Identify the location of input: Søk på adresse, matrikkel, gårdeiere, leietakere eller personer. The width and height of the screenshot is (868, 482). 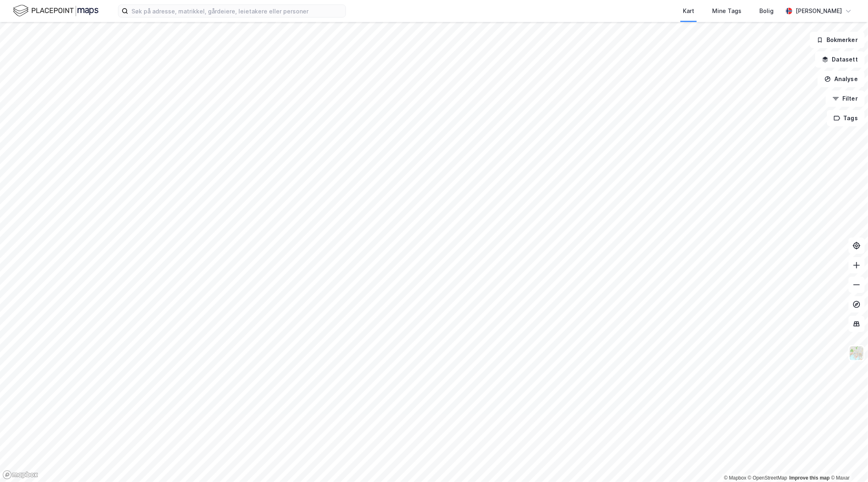
(237, 11).